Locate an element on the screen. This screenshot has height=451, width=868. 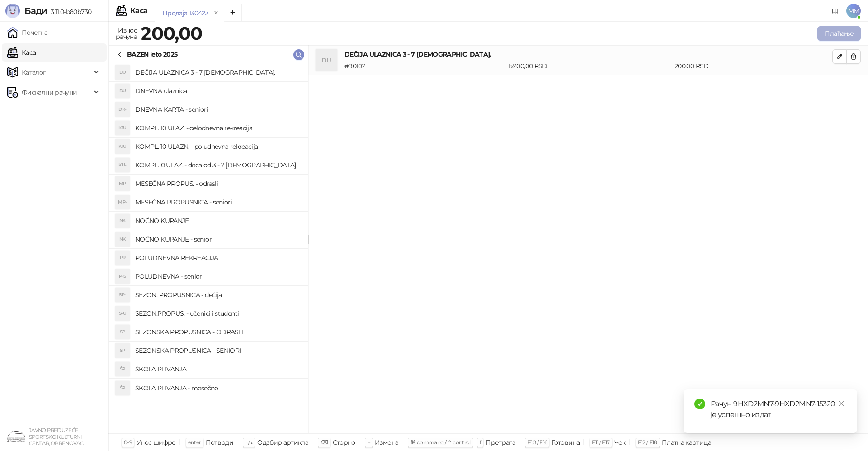
div: S-U is located at coordinates (123, 314).